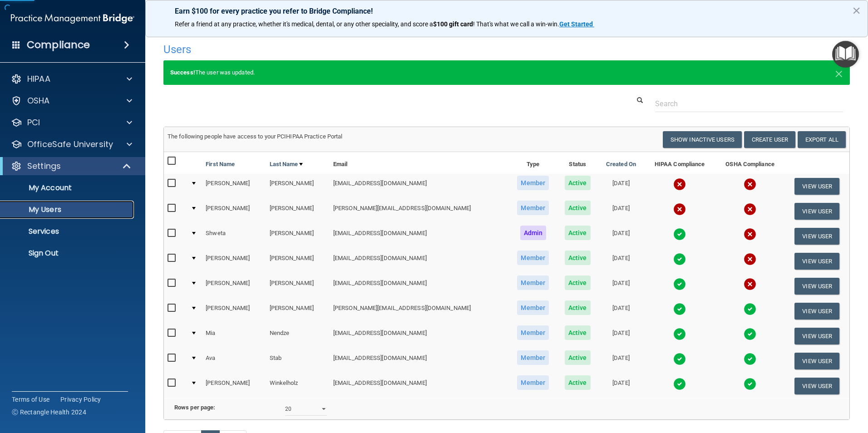 The width and height of the screenshot is (868, 433). What do you see at coordinates (419, 163) in the screenshot?
I see `th: Email` at bounding box center [419, 163].